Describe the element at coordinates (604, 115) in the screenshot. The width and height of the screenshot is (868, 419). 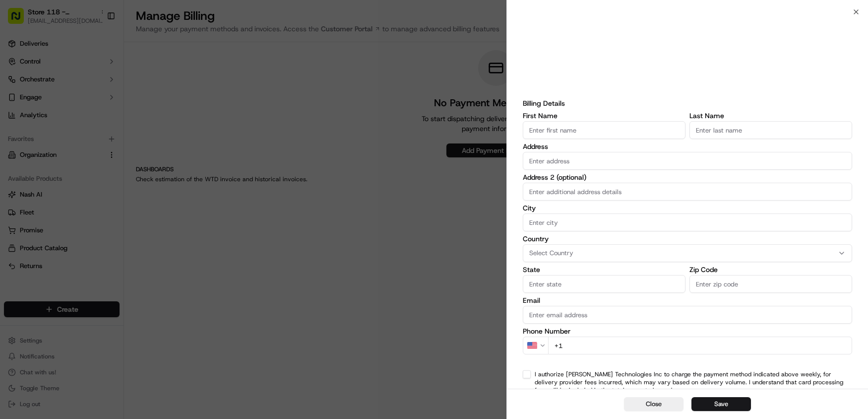
I see `label: First Name` at that location.